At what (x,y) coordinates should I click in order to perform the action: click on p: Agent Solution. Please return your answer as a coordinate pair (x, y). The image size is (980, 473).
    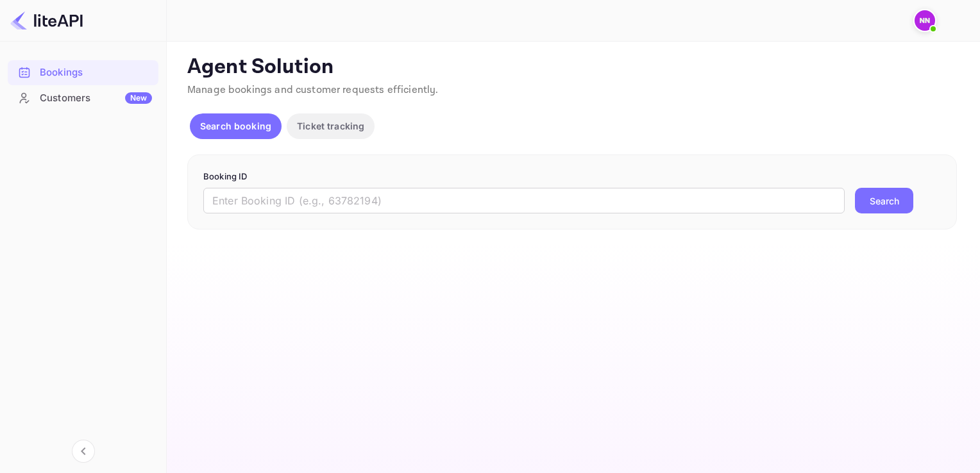
    Looking at the image, I should click on (572, 67).